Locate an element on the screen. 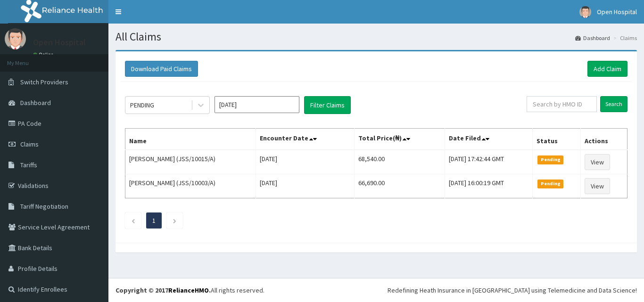  td: 66,690.00 is located at coordinates (399, 186).